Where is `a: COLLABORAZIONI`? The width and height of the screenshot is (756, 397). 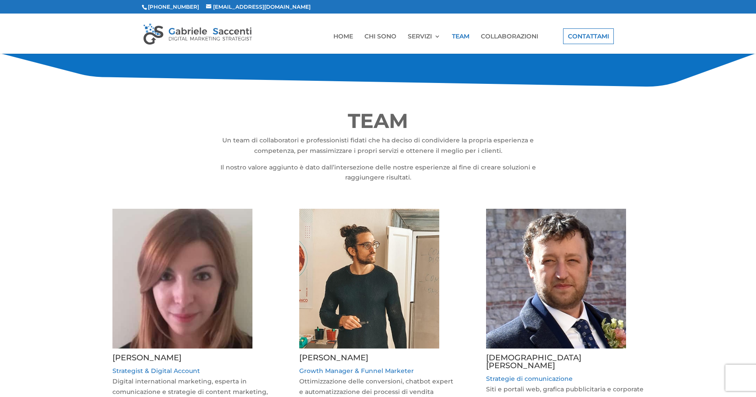
a: COLLABORAZIONI is located at coordinates (509, 43).